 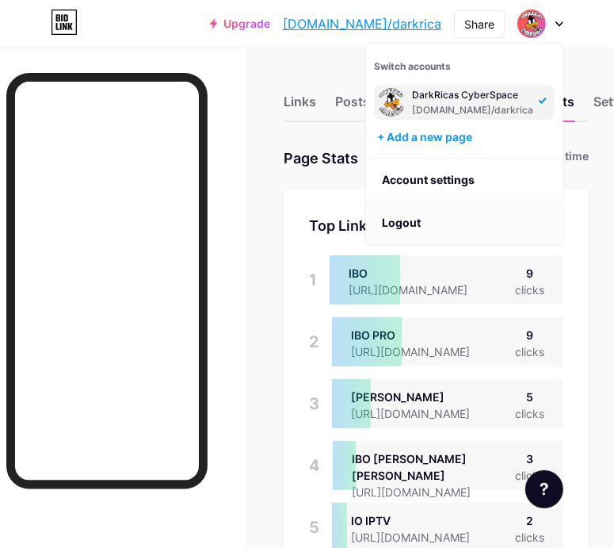 I want to click on span: Switch accounts, so click(x=412, y=66).